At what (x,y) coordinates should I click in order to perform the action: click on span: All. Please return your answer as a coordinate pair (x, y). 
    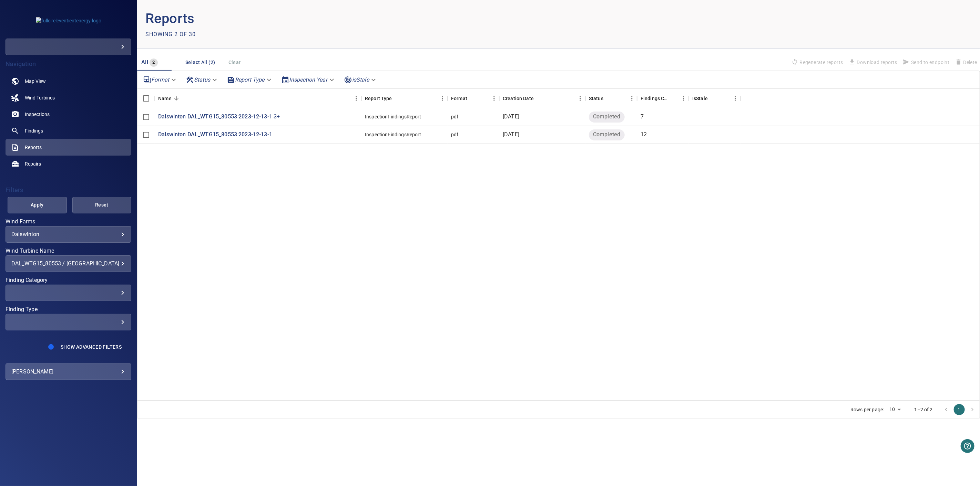
    Looking at the image, I should click on (144, 62).